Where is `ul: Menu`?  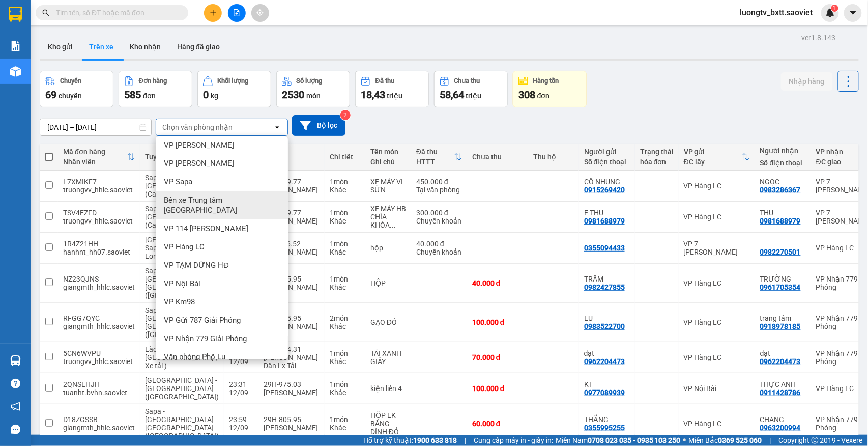
ul: Menu is located at coordinates (222, 248).